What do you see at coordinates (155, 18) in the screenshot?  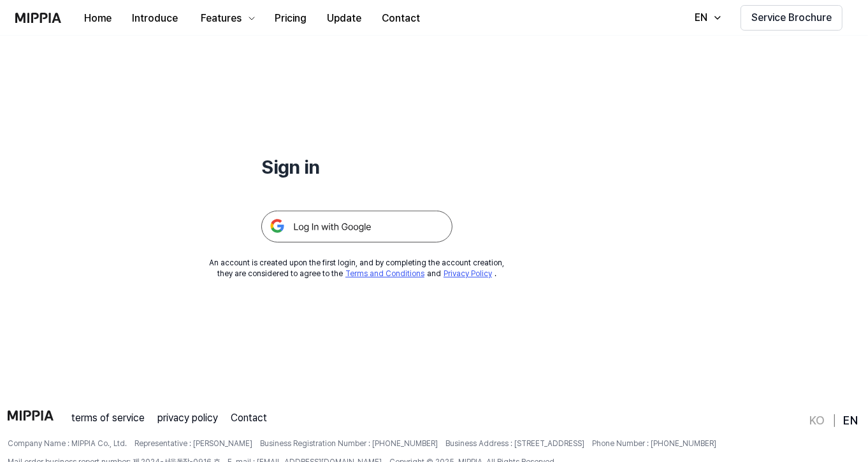 I see `a: Introduce` at bounding box center [155, 18].